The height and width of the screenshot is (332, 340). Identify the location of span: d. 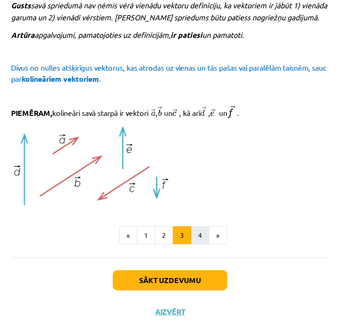
(202, 113).